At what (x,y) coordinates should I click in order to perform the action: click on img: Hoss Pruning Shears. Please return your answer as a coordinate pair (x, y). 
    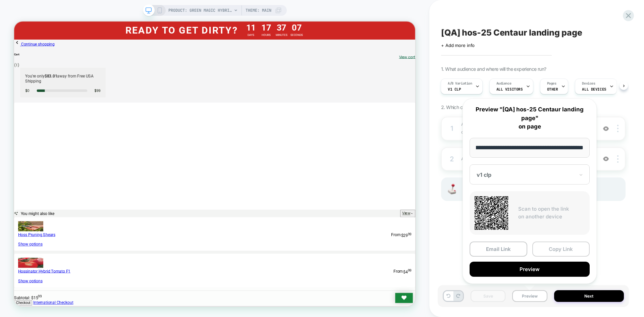
    Looking at the image, I should click on (22, 273).